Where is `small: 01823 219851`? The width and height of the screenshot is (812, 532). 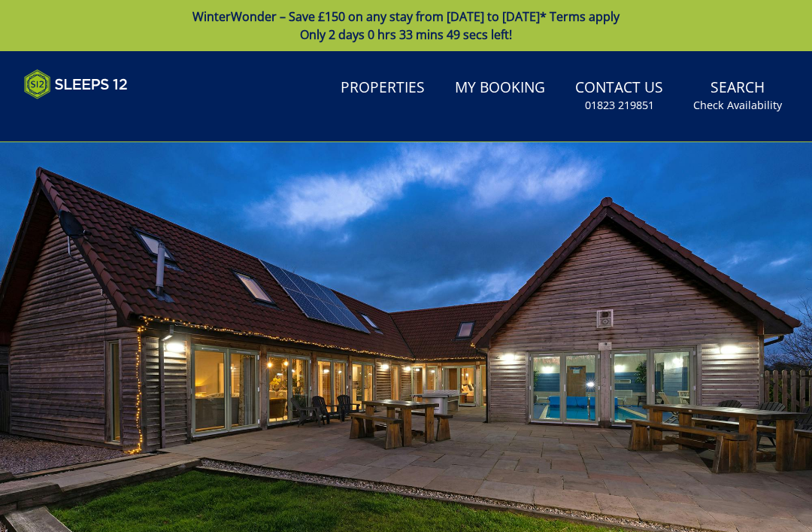 small: 01823 219851 is located at coordinates (619, 105).